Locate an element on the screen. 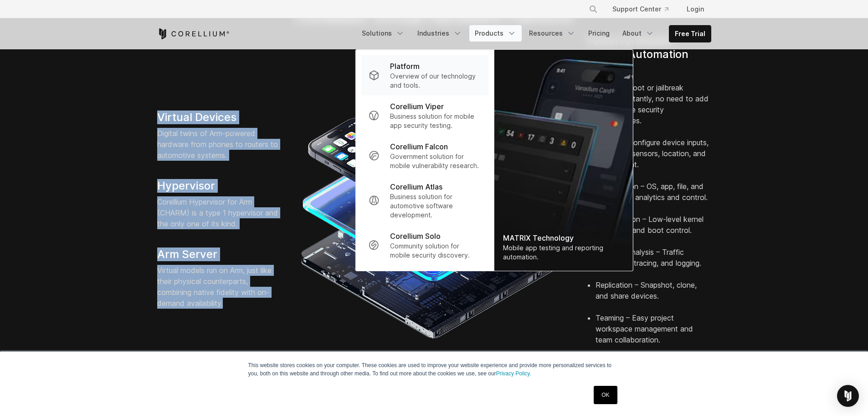 The width and height of the screenshot is (868, 416). h4: Hypervisor is located at coordinates (220, 186).